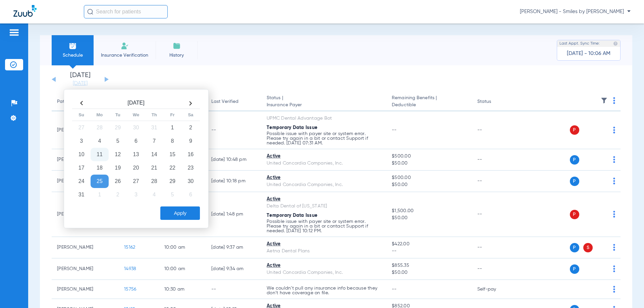 Image resolution: width=644 pixels, height=308 pixels. What do you see at coordinates (494, 290) in the screenshot?
I see `td: Self-pay` at bounding box center [494, 290].